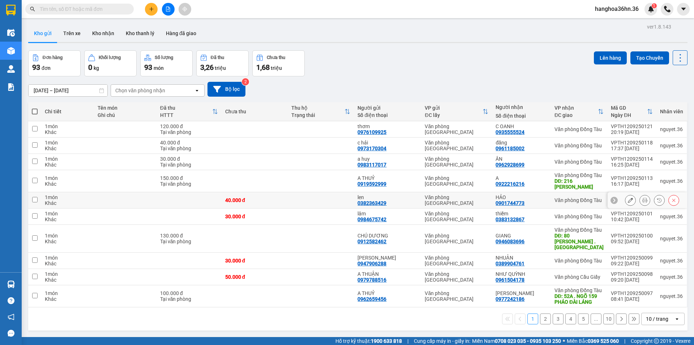 This screenshot has height=345, width=694. What do you see at coordinates (72, 33) in the screenshot?
I see `button: Trên xe` at bounding box center [72, 33].